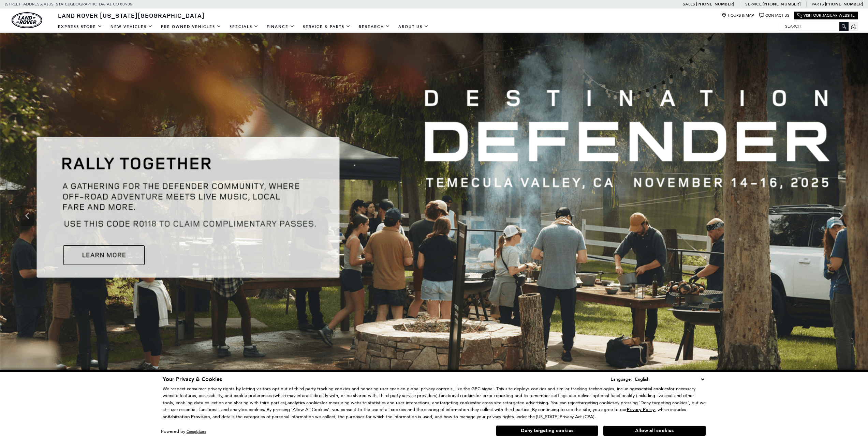 The image size is (868, 441). I want to click on a: Service & Parts, so click(327, 26).